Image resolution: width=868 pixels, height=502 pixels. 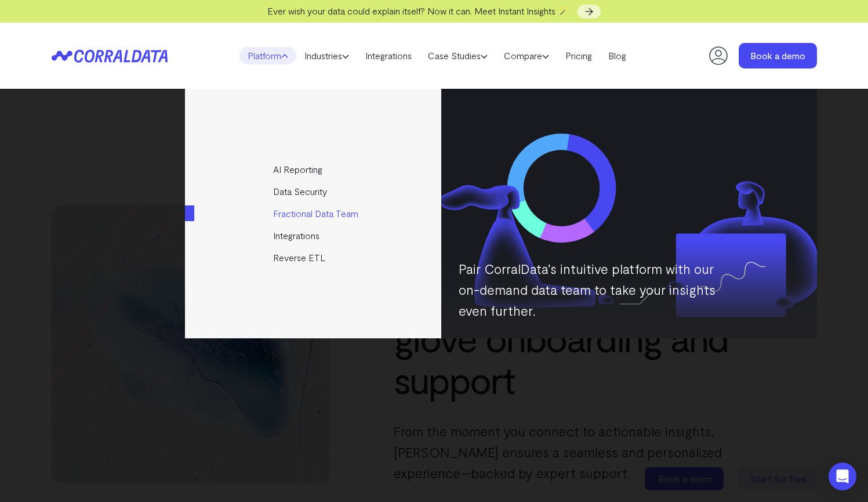 What do you see at coordinates (526, 55) in the screenshot?
I see `a: Compare` at bounding box center [526, 55].